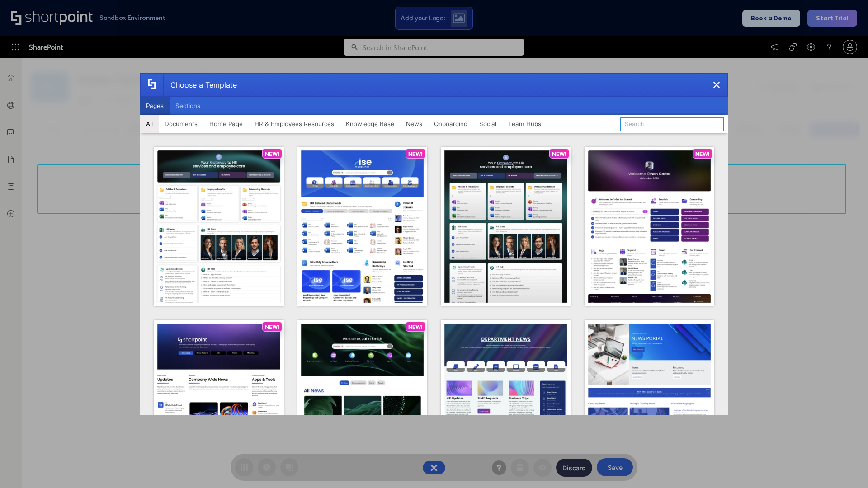  Describe the element at coordinates (155, 106) in the screenshot. I see `button: Pages` at that location.